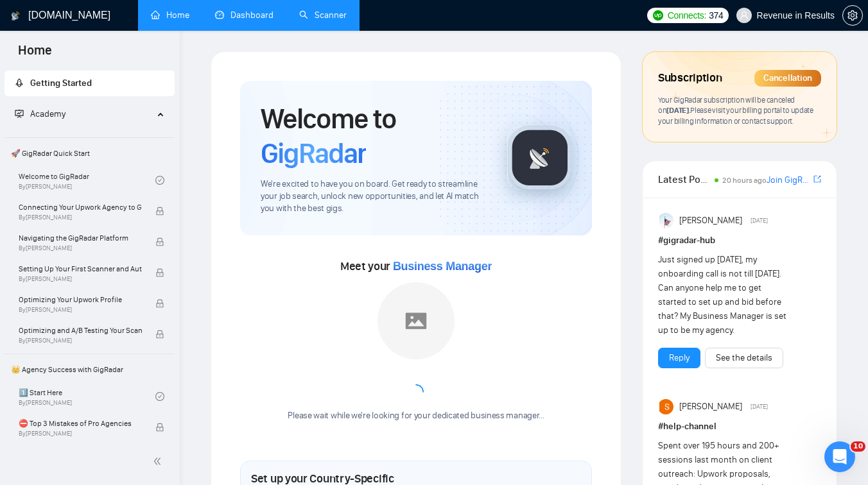  Describe the element at coordinates (16, 16) in the screenshot. I see `img: logo` at that location.